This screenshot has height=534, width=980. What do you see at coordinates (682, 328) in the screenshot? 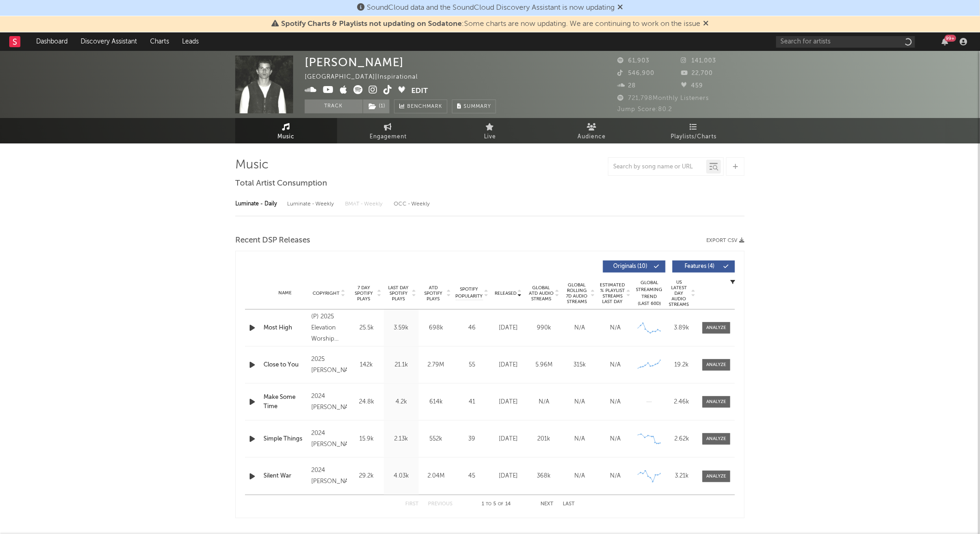
I see `div: 3.89k` at bounding box center [682, 328].